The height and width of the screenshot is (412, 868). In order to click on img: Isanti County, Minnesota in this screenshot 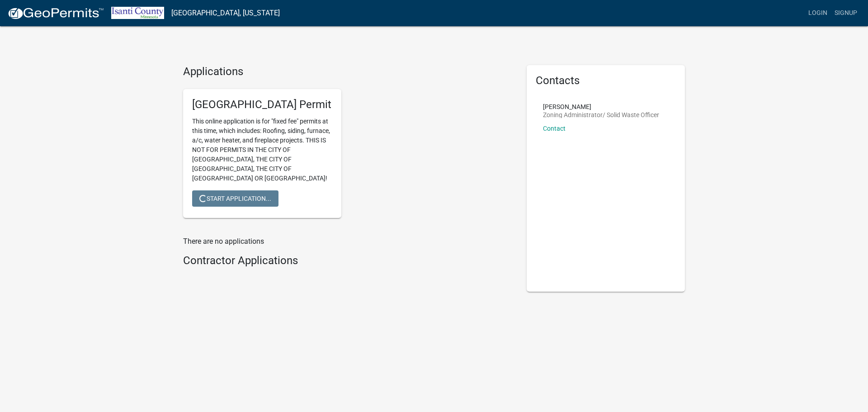, I will do `click(137, 13)`.